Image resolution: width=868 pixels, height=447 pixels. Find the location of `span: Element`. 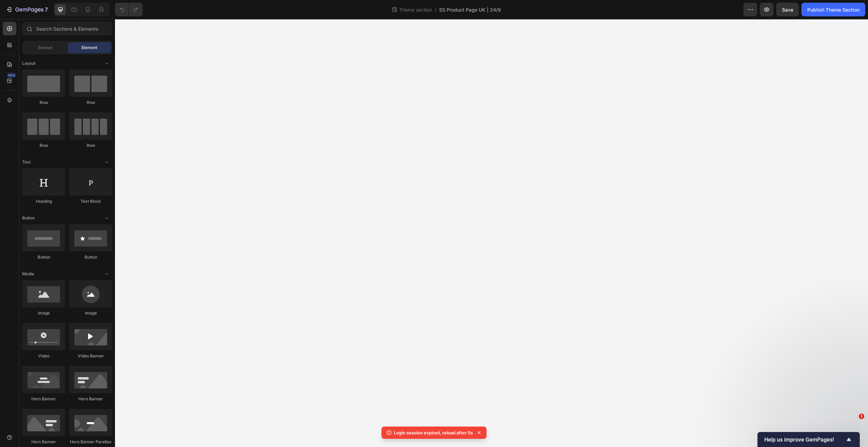

span: Element is located at coordinates (90, 48).